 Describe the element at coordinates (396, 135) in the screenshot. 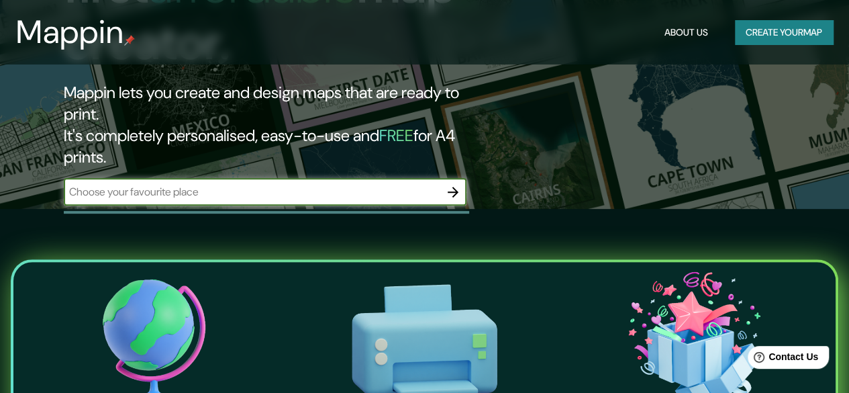

I see `h5: FREE` at that location.